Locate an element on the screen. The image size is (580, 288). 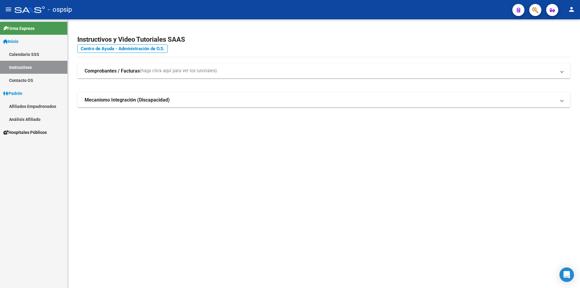
span: (haga click aquí para ver los tutoriales) is located at coordinates (178, 71).